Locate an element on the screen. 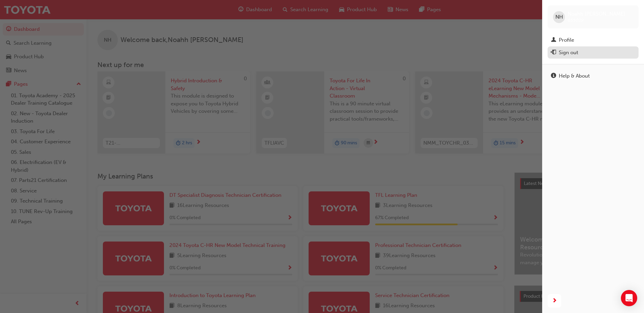  a: Profile is located at coordinates (593, 40).